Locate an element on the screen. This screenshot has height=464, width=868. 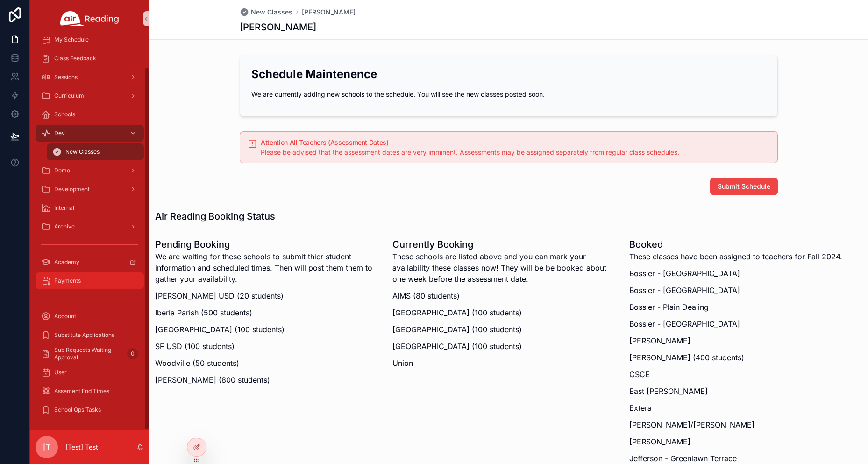
h1: Pending Booking is located at coordinates (268, 244).